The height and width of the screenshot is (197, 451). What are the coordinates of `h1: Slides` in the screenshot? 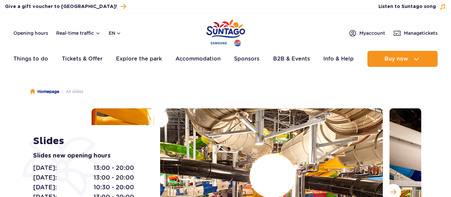 It's located at (89, 141).